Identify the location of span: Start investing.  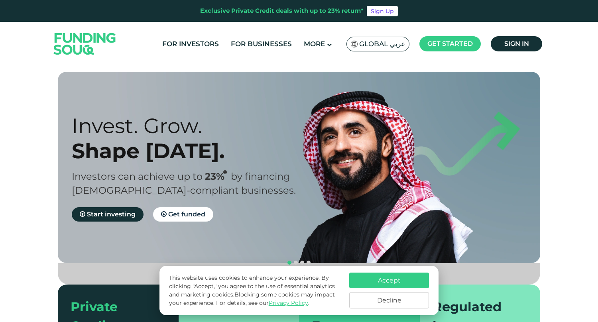
(111, 214).